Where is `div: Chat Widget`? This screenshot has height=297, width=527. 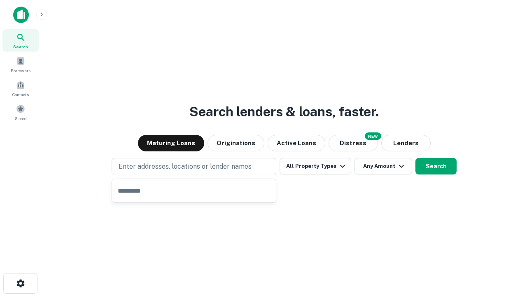 div: Chat Widget is located at coordinates (507, 251).